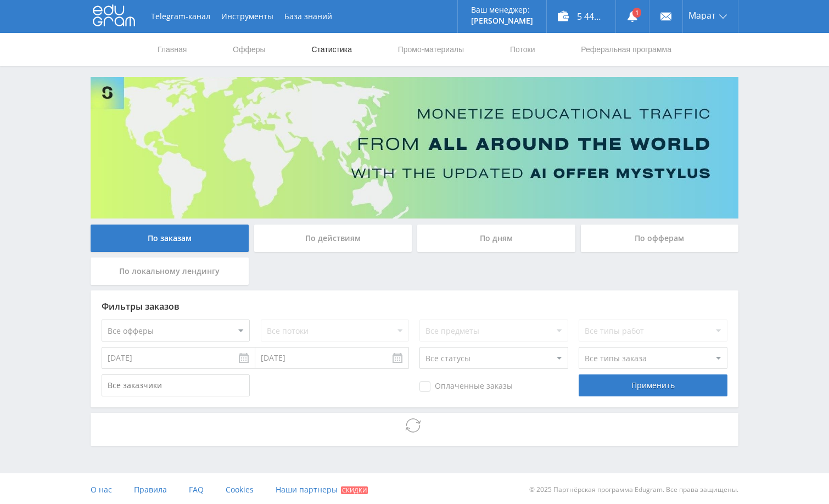 The image size is (829, 504). What do you see at coordinates (653, 385) in the screenshot?
I see `div: Применить` at bounding box center [653, 385].